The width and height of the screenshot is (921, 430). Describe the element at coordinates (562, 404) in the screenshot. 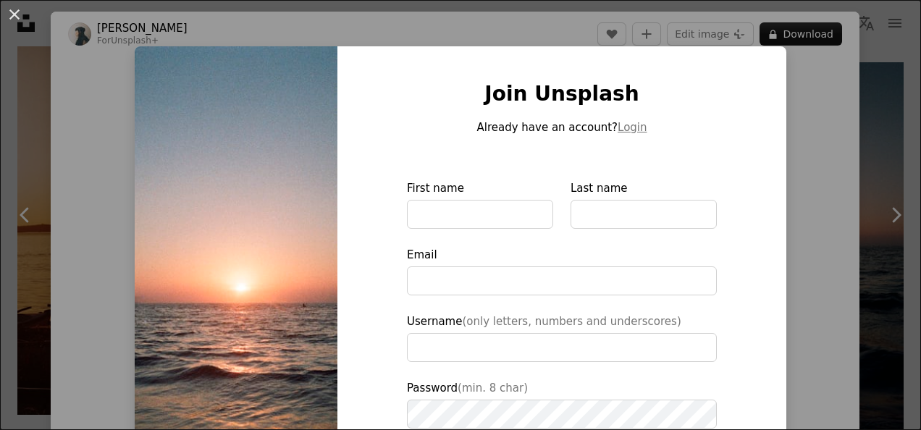

I see `label: Password` at that location.